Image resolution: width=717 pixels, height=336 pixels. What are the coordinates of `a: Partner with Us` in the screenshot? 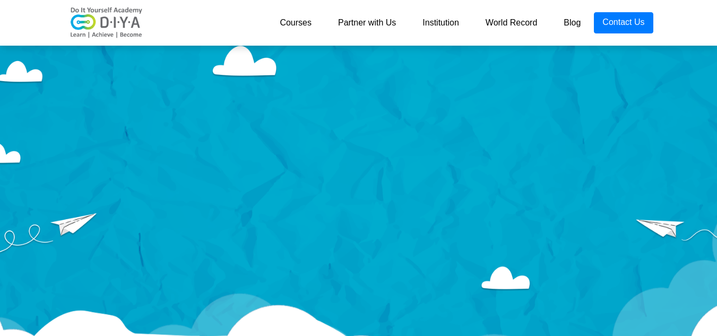 It's located at (367, 23).